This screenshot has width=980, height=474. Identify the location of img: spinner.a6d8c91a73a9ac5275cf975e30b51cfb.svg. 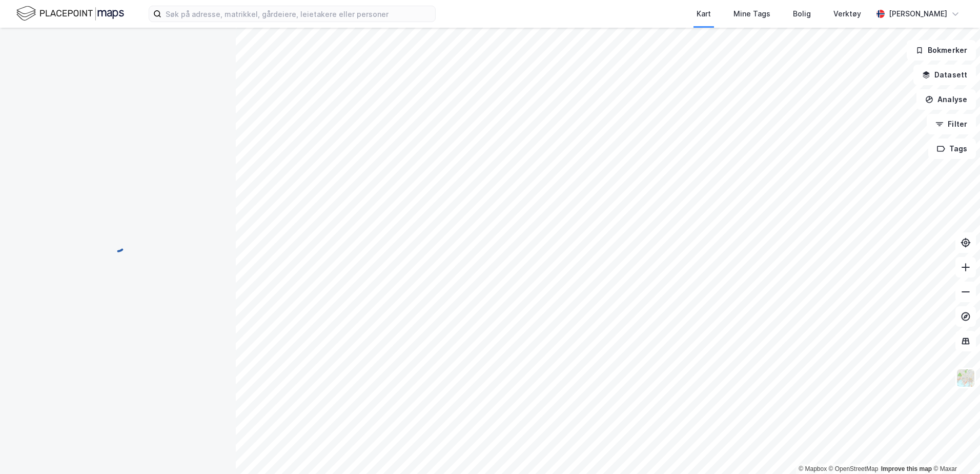
(118, 244).